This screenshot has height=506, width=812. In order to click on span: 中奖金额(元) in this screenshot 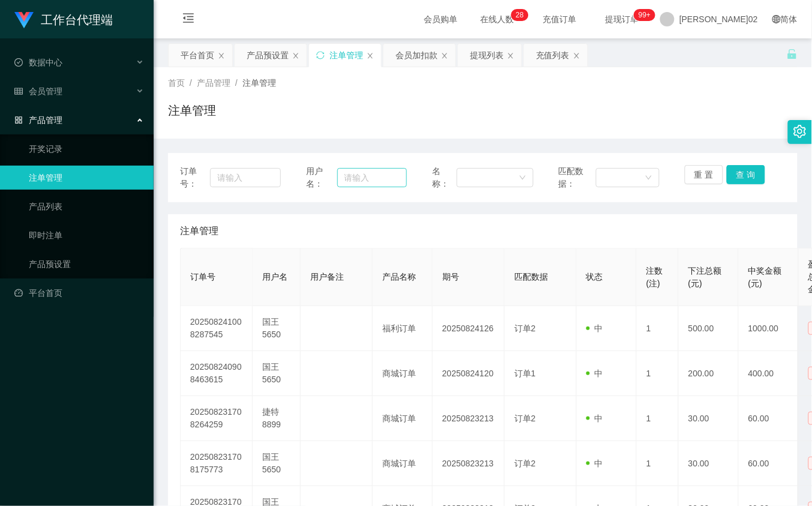, I will do `click(765, 277)`.